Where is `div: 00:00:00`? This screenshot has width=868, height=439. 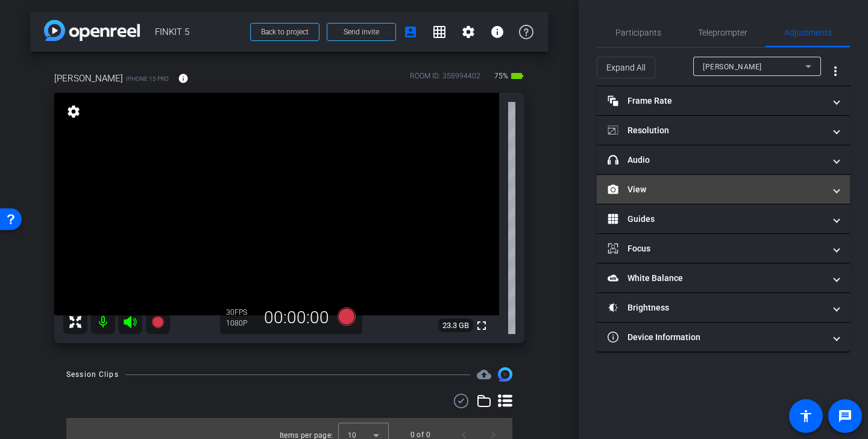 div: 00:00:00 is located at coordinates (297, 318).